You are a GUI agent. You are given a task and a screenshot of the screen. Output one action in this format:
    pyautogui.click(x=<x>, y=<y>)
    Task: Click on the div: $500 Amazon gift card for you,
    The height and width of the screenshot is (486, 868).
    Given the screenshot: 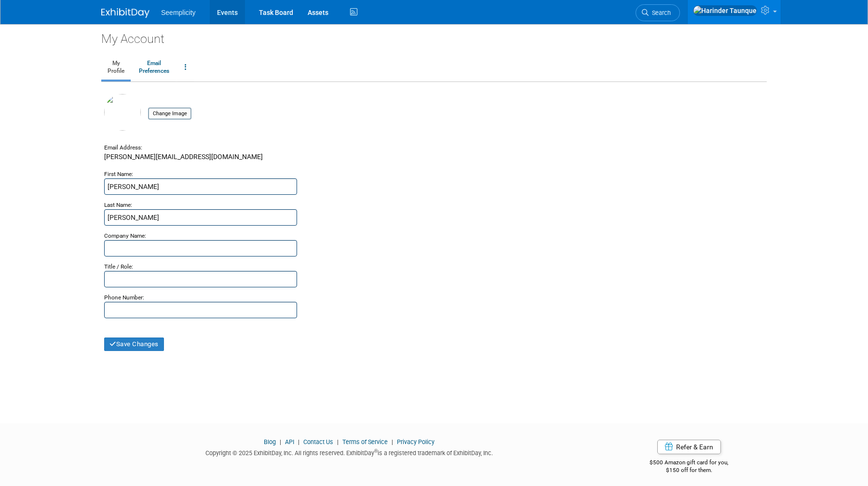 What is the action you would take?
    pyautogui.click(x=689, y=463)
    